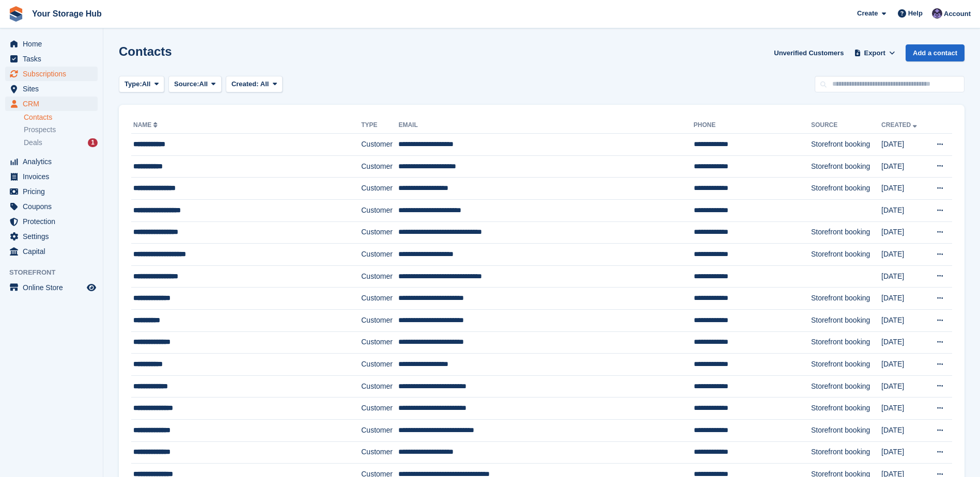 The height and width of the screenshot is (477, 980). Describe the element at coordinates (60, 117) in the screenshot. I see `a: Contacts` at that location.